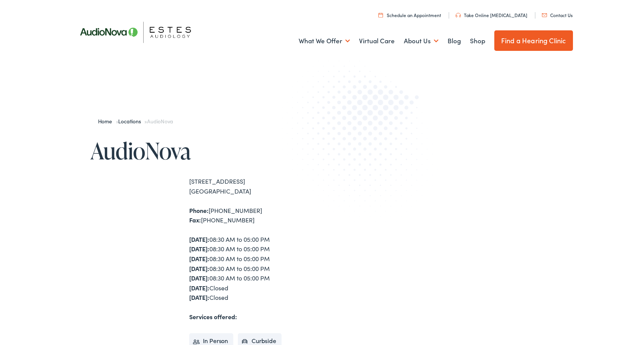 This screenshot has height=345, width=644. Describe the element at coordinates (534, 41) in the screenshot. I see `a: Find a Hearing Clinic` at that location.